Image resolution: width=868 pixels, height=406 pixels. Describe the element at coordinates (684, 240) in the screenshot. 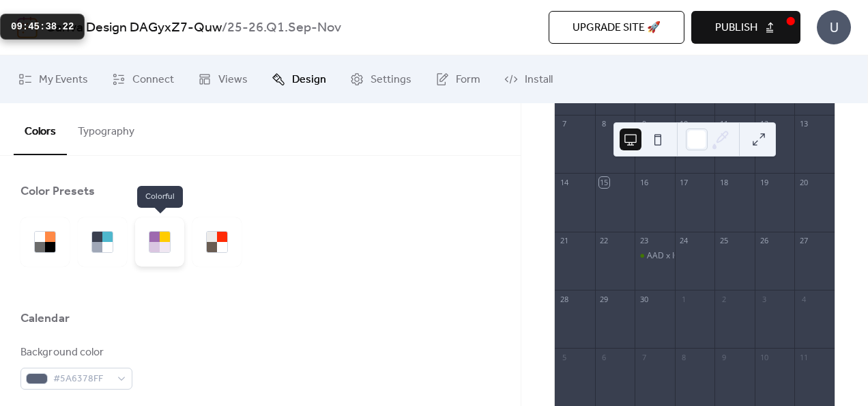

I see `div: 24` at that location.